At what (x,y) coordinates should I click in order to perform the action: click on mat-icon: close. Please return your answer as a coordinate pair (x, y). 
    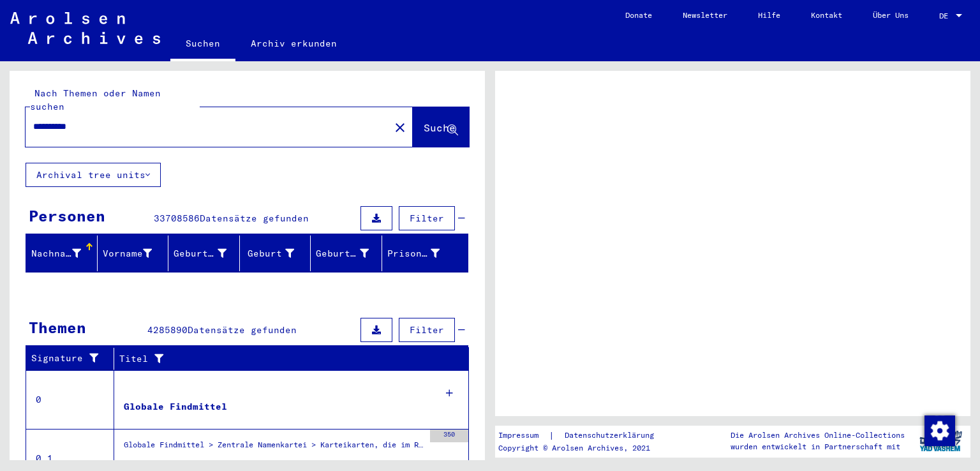
    Looking at the image, I should click on (400, 128).